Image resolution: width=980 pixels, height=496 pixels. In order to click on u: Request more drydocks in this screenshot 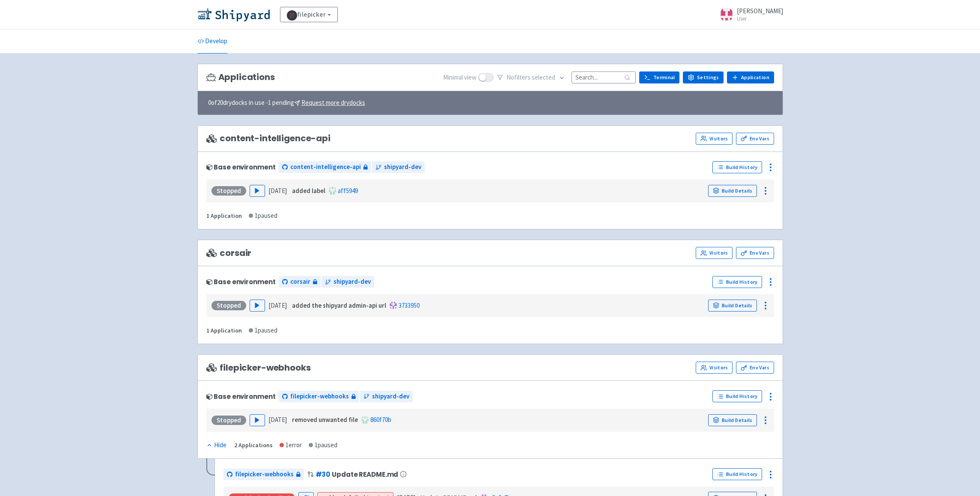, I will do `click(333, 102)`.